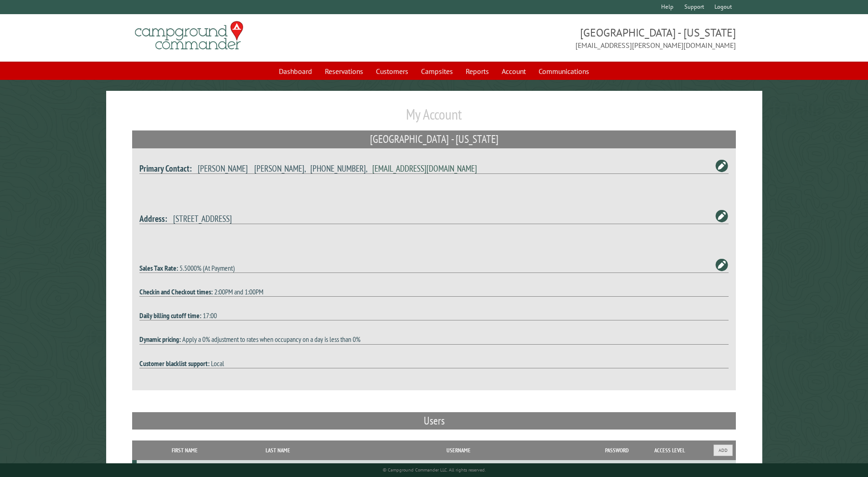 This screenshot has width=868, height=477. Describe the element at coordinates (477, 71) in the screenshot. I see `a: Reports` at that location.